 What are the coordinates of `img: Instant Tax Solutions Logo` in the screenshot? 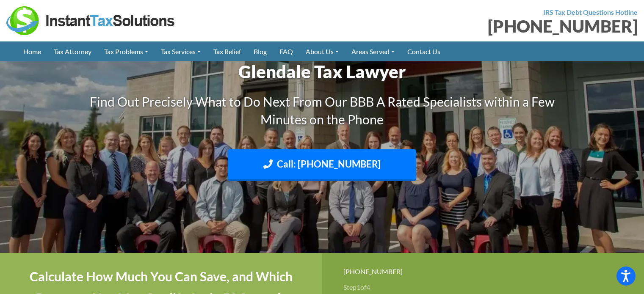 It's located at (91, 21).